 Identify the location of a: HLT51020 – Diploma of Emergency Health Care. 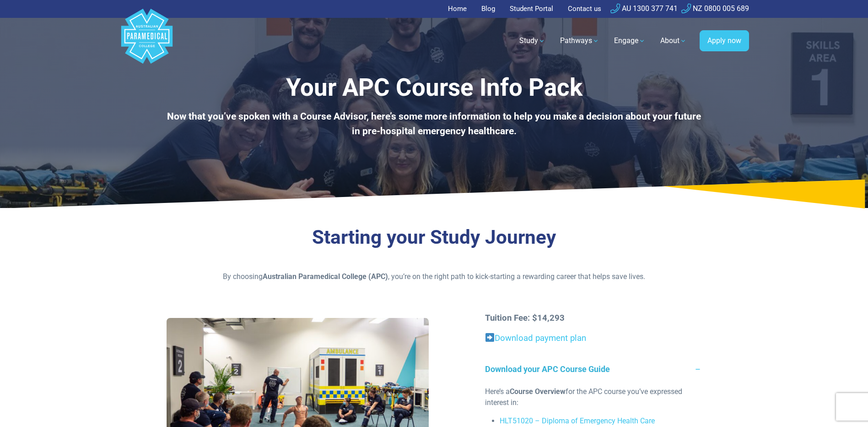
(577, 420).